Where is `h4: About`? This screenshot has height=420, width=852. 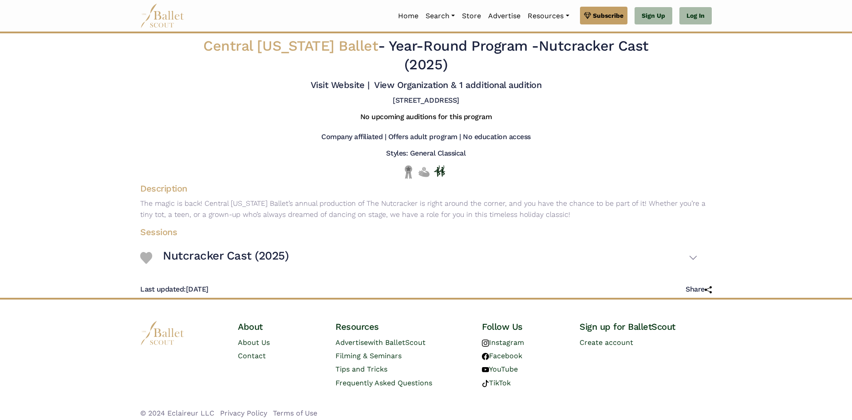
h4: About is located at coordinates (280, 326).